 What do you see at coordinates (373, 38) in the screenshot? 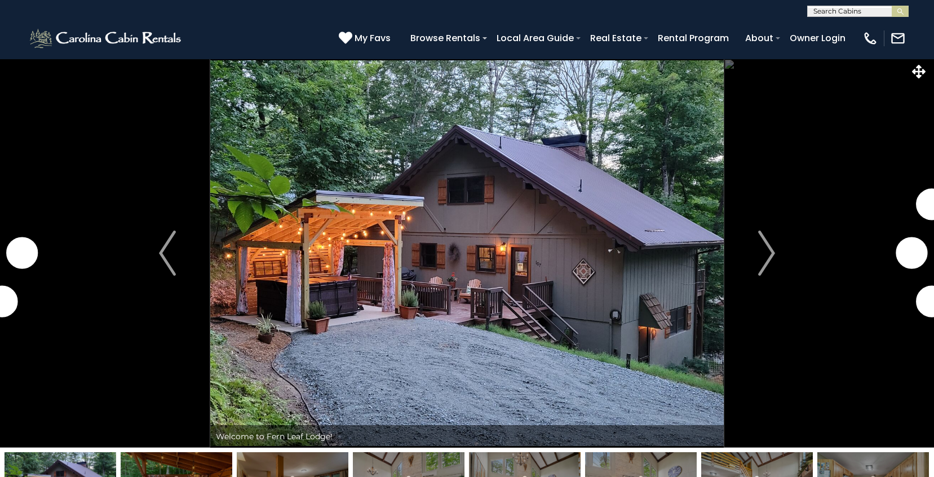
I see `span: My Favs` at bounding box center [373, 38].